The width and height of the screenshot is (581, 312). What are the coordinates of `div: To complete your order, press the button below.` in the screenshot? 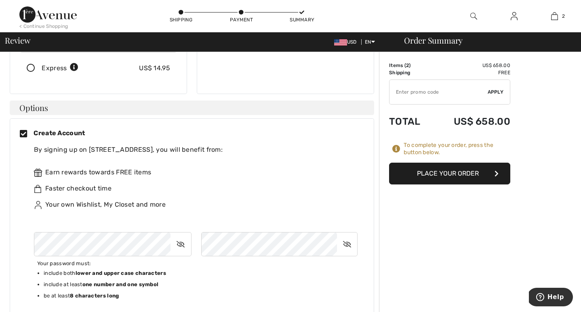 It's located at (457, 149).